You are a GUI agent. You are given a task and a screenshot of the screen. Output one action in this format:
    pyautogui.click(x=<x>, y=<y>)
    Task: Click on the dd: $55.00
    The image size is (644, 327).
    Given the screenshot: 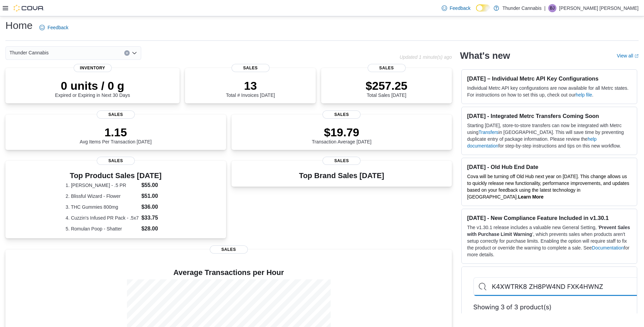 What is the action you would take?
    pyautogui.click(x=154, y=185)
    